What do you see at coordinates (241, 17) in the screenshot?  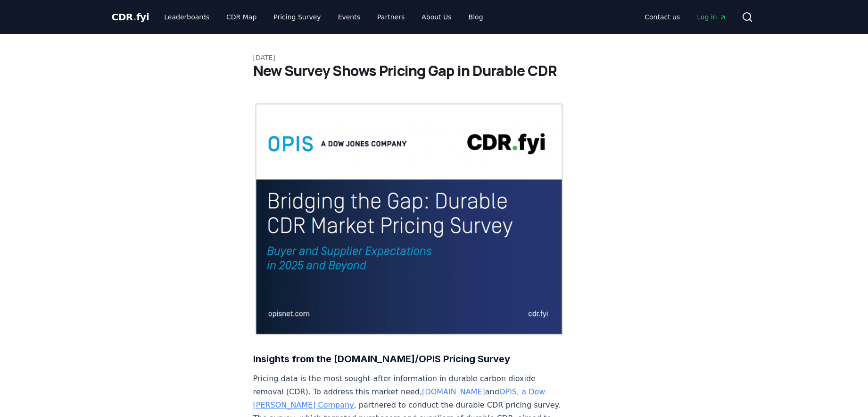 I see `a: CDR Map` at bounding box center [241, 17].